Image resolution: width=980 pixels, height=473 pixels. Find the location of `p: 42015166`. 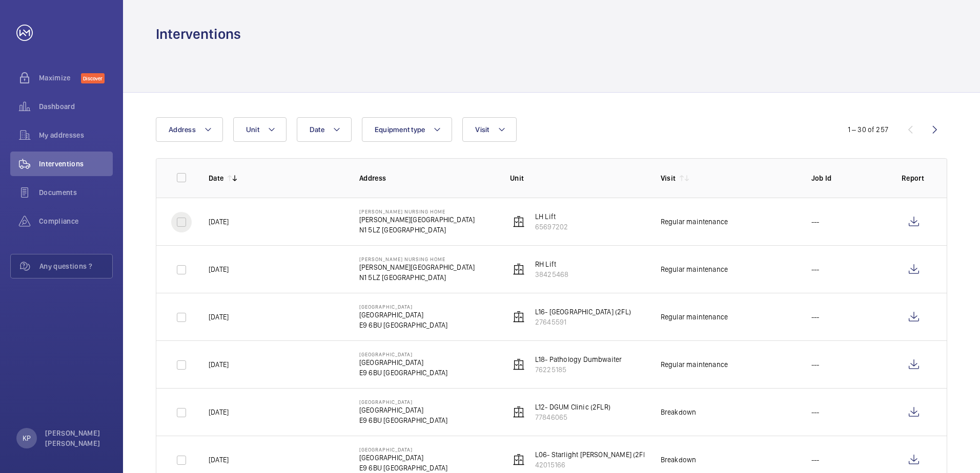

p: 42015166 is located at coordinates (594, 465).